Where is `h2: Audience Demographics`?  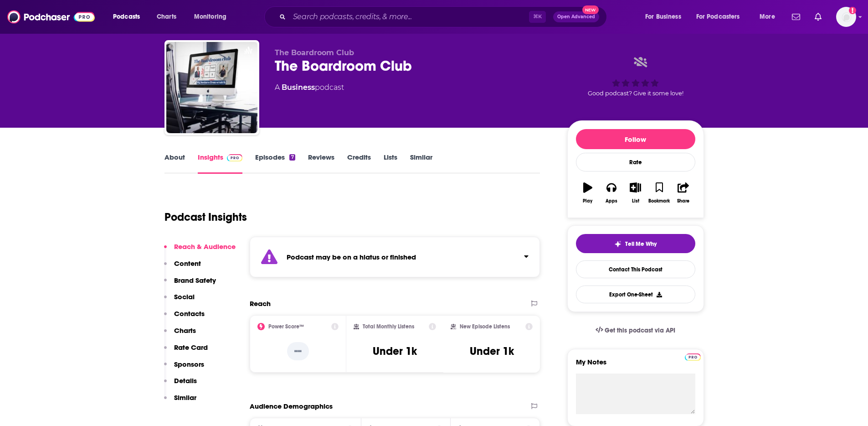
h2: Audience Demographics is located at coordinates (292, 406).